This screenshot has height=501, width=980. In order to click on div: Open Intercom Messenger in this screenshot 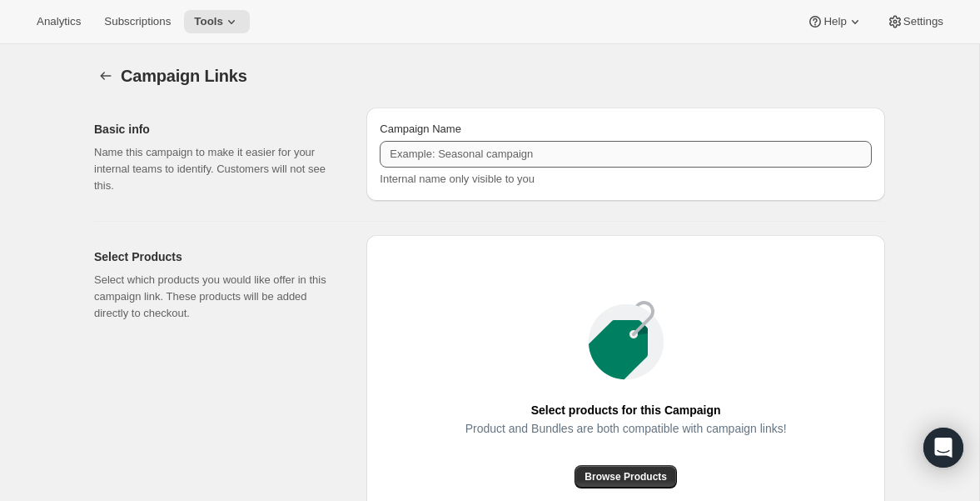, I will do `click(944, 448)`.